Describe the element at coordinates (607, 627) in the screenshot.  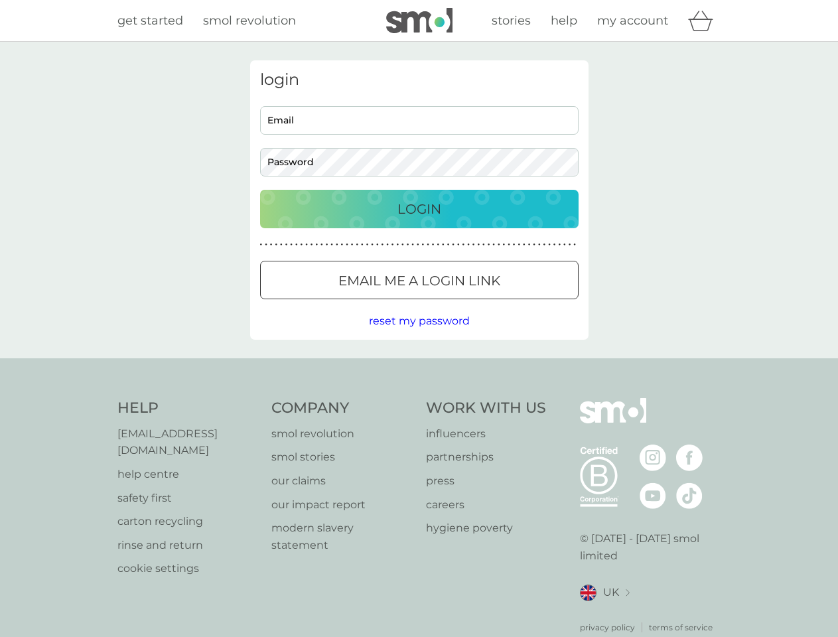
I see `a: privacy policy` at that location.